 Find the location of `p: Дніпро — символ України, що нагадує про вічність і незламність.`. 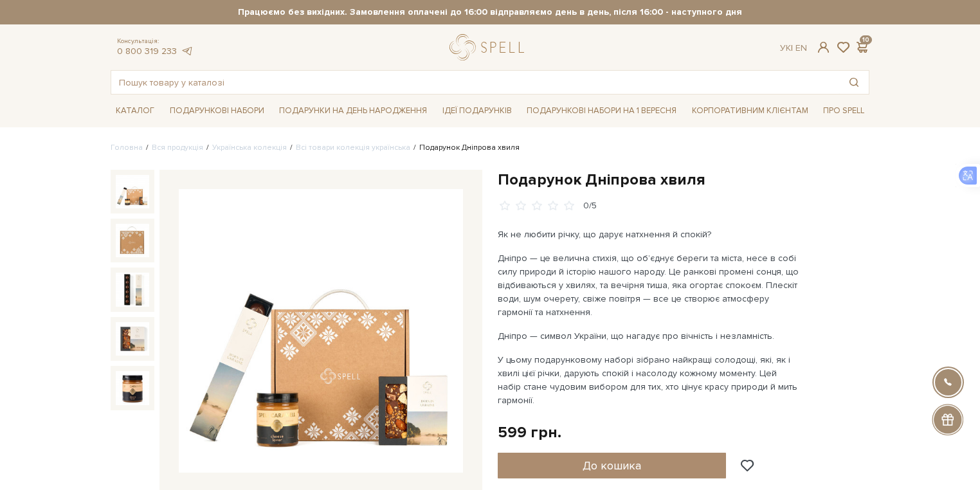

p: Дніпро — символ України, що нагадує про вічність і незламність. is located at coordinates (648, 335).